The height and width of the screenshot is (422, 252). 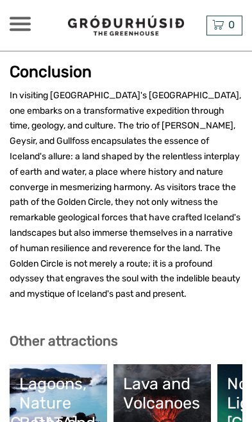 What do you see at coordinates (82, 28) in the screenshot?
I see `p: We're away right now. Please check back later!` at bounding box center [82, 28].